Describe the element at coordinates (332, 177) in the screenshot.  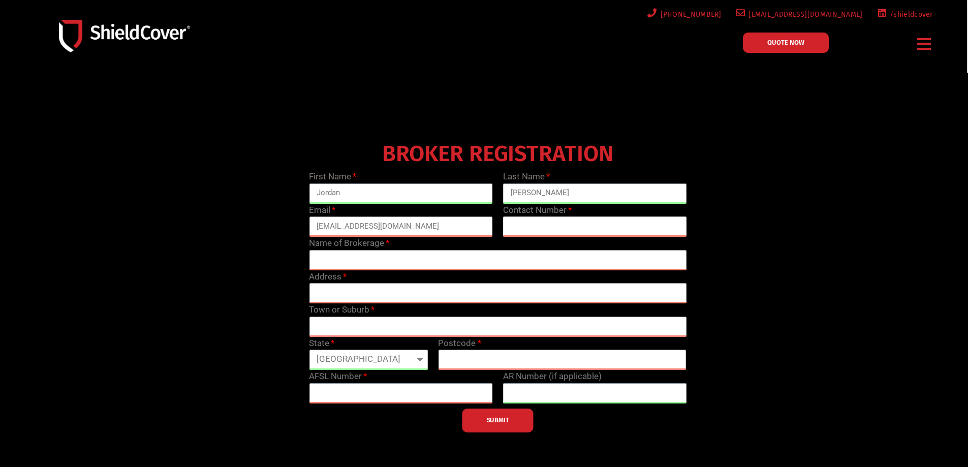
I see `label: First Name` at that location.